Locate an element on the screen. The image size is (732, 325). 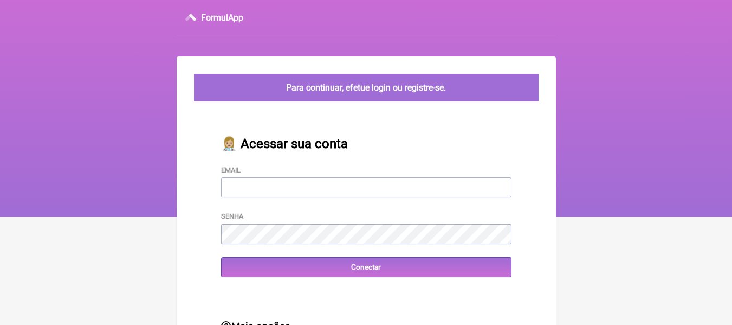
h2: 👩🏼‍⚕️ Acessar sua conta is located at coordinates (366, 144).